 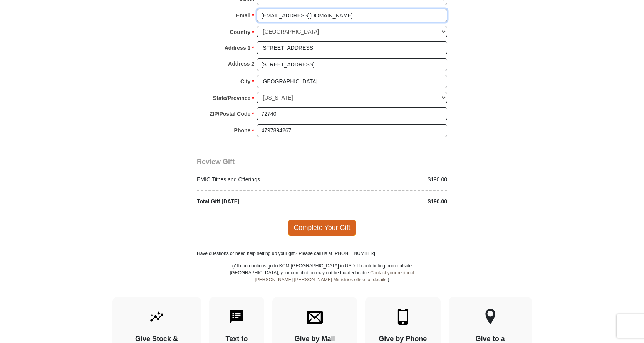 What do you see at coordinates (403, 316) in the screenshot?
I see `img: mobile.svg` at bounding box center [403, 316].